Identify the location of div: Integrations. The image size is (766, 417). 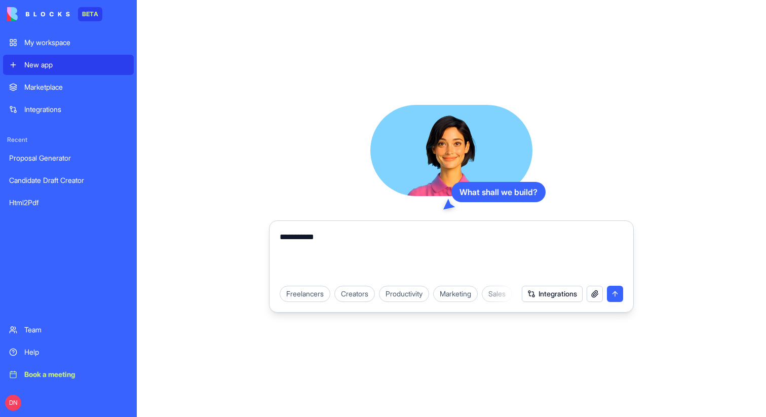
(76, 109).